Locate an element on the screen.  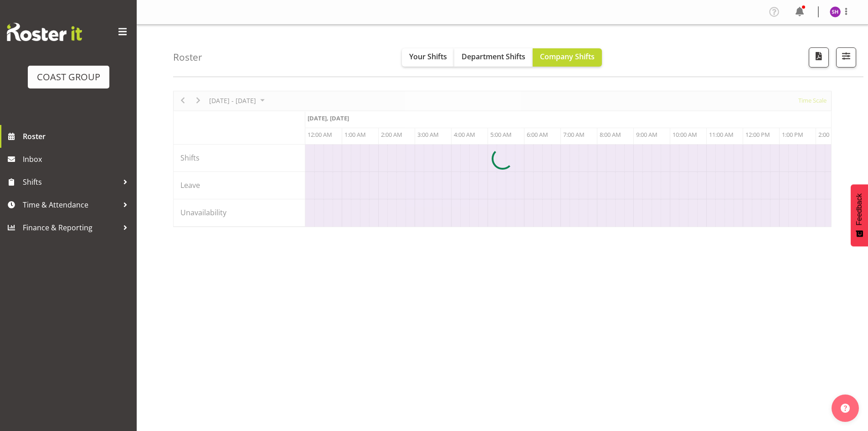
button: Download a PDF of the roster according to the set date range. is located at coordinates (819, 57).